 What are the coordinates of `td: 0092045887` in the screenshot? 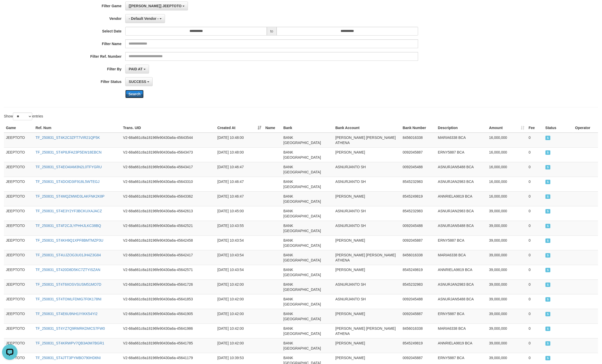 It's located at (418, 155).